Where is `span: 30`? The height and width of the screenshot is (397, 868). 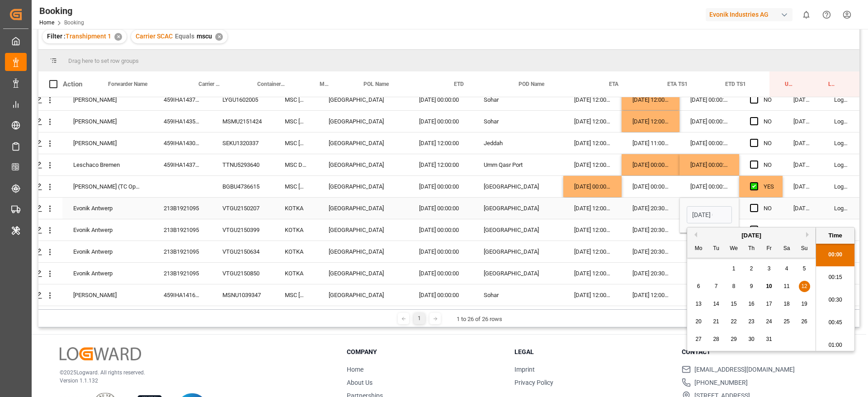 span: 30 is located at coordinates (751, 339).